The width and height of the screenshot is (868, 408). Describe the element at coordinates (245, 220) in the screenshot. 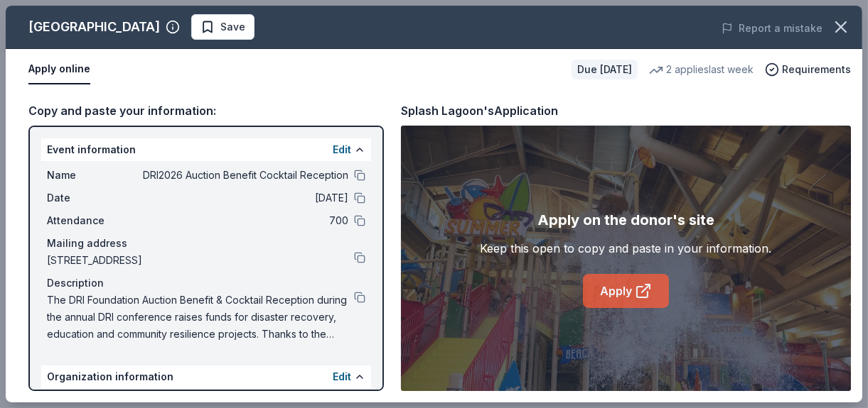

I see `span: 700` at that location.